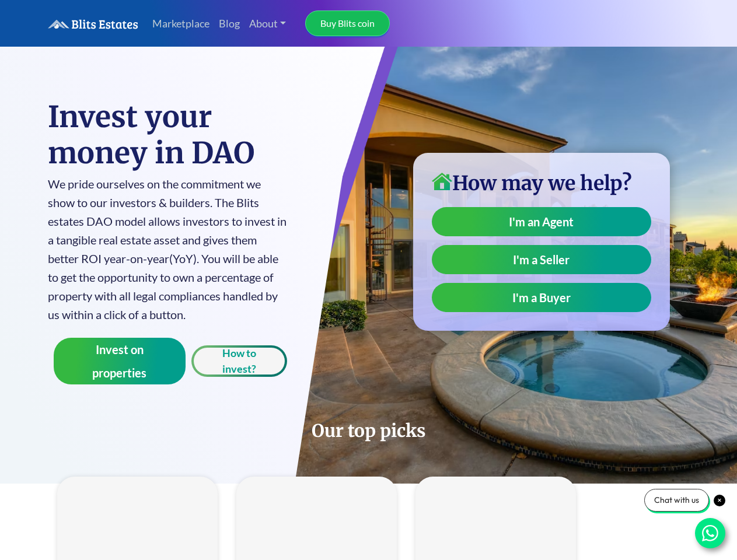 The height and width of the screenshot is (560, 737). Describe the element at coordinates (347, 23) in the screenshot. I see `a: Buy Blits coin` at that location.